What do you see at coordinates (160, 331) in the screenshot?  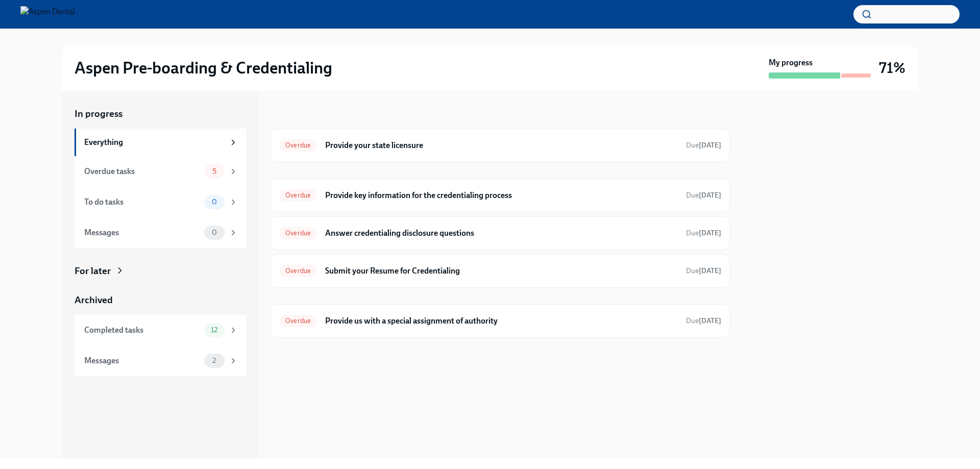 I see `a: Completed tasks12` at bounding box center [160, 331].